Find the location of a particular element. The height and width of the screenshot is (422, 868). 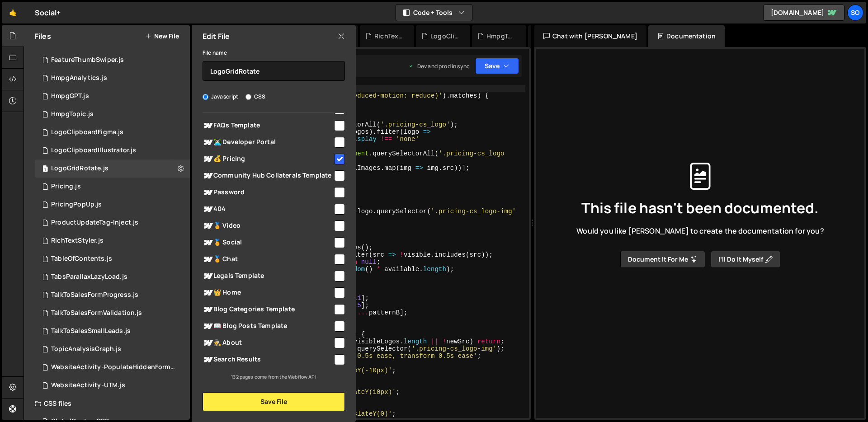

div: TopicAnalysisGraph.js is located at coordinates (86, 349).